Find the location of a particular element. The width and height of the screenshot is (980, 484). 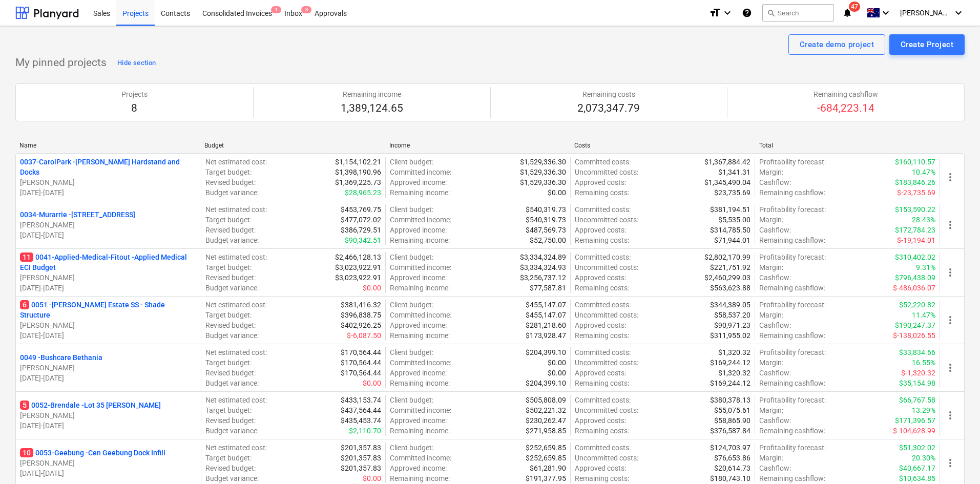

p: $396,838.75 is located at coordinates (360, 316).